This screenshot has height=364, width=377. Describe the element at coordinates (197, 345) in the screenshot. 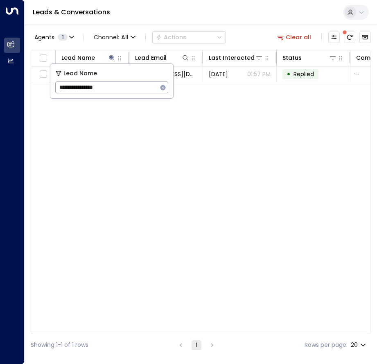

I see `button: page 1` at that location.